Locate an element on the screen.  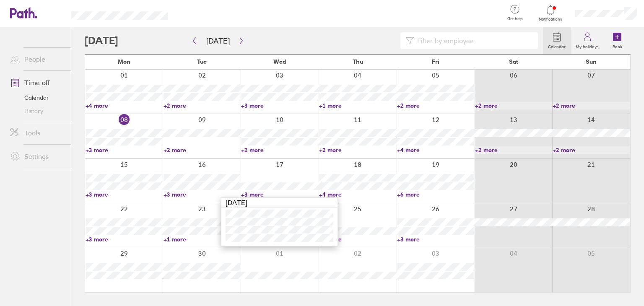
a: Notifications is located at coordinates (550, 13).